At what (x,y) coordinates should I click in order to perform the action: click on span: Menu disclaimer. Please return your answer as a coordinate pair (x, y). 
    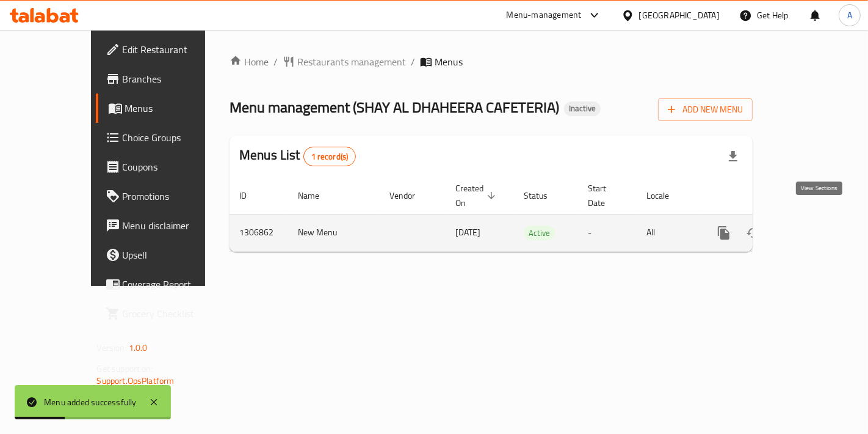
    Looking at the image, I should click on (174, 225).